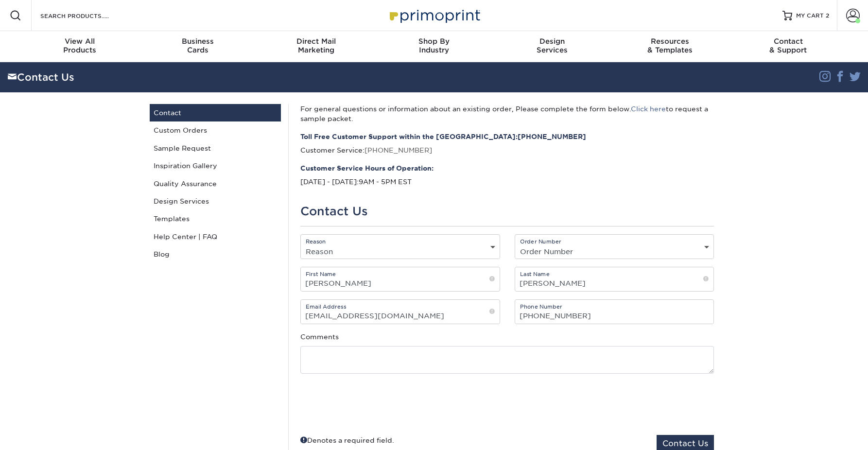  Describe the element at coordinates (216, 130) in the screenshot. I see `a: Custom Orders` at that location.